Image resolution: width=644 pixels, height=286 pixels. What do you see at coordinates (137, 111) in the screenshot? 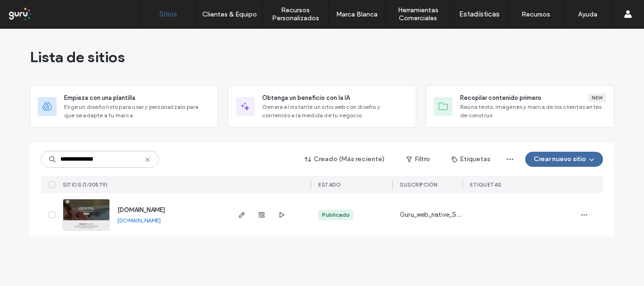
I see `span: Elige un diseño listo para usar y personalízalo para que se adapte a tu marca.` at bounding box center [137, 111].